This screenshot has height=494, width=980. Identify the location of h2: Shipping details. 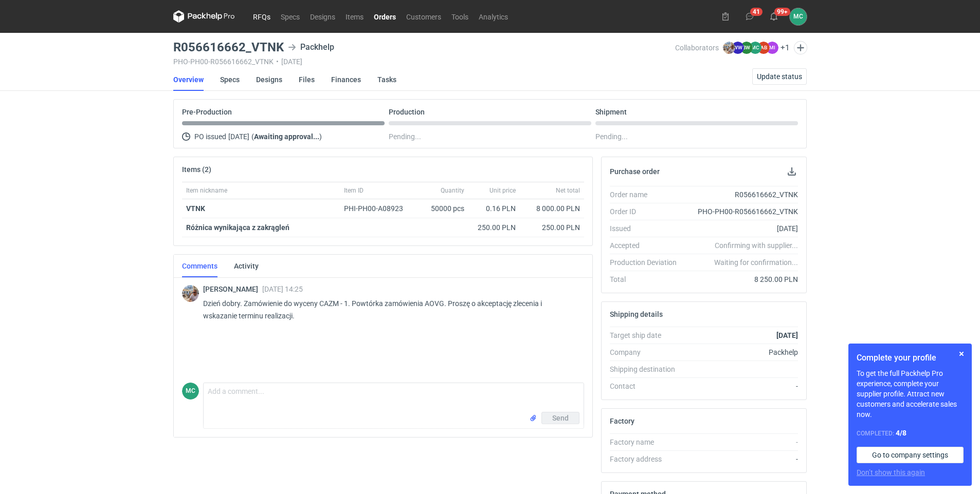
(636, 315).